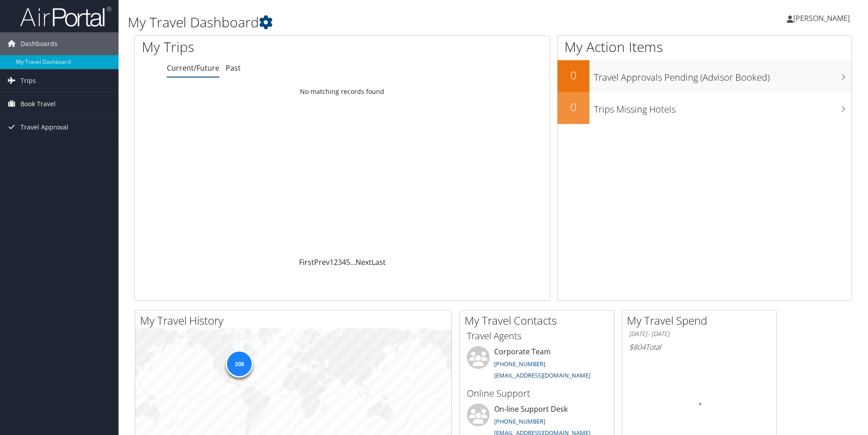  I want to click on span: Trips, so click(28, 80).